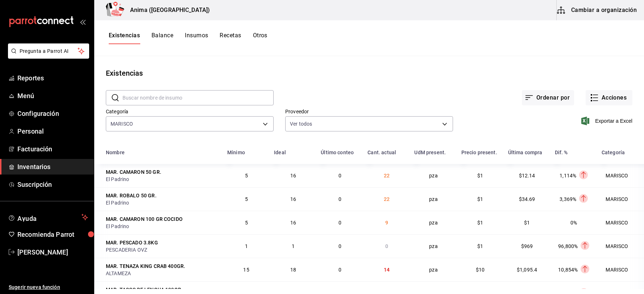  I want to click on div: MAR. TACOS DE LENGUA 100GR, so click(144, 290).